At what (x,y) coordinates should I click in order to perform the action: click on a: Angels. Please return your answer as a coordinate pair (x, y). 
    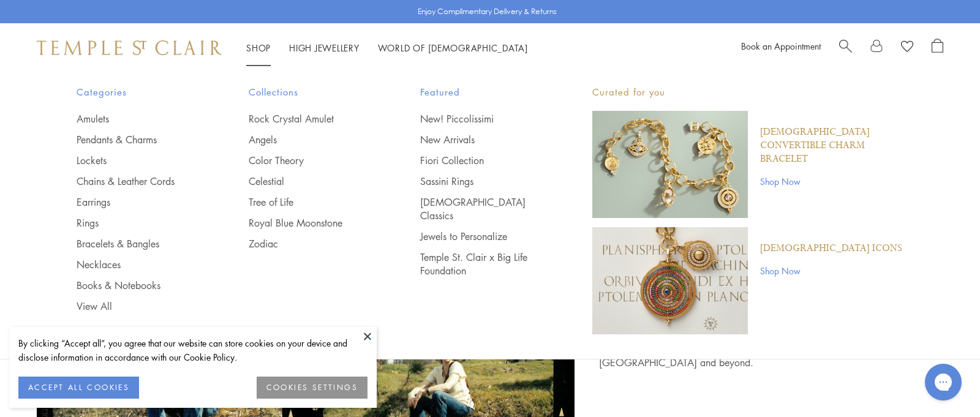
    Looking at the image, I should click on (310, 139).